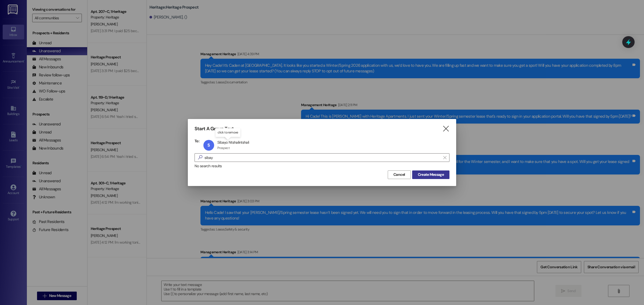  What do you see at coordinates (399, 175) in the screenshot?
I see `button: Cancel` at bounding box center [399, 175].